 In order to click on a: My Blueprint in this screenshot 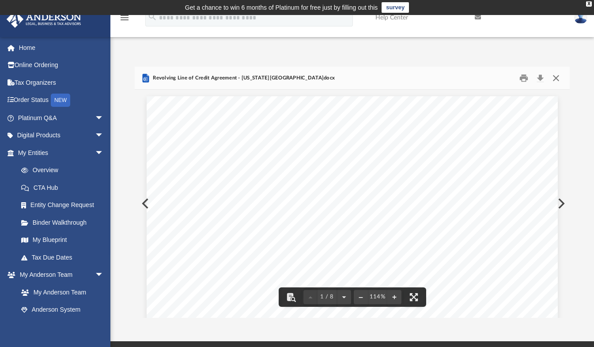, I will do `click(62, 240)`.